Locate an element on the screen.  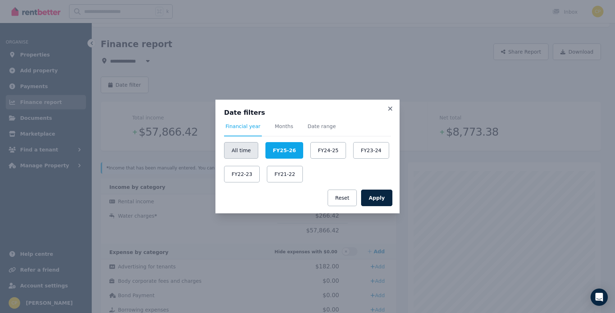
button: Apply is located at coordinates (377, 198).